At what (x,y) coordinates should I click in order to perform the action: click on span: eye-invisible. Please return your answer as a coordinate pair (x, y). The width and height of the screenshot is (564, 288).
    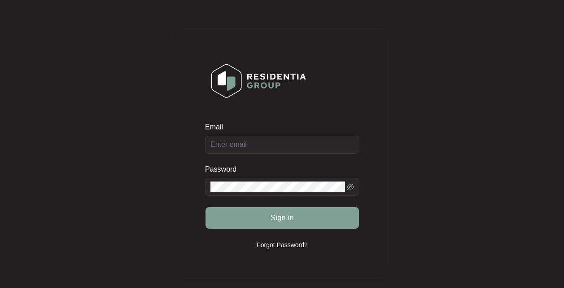
    Looking at the image, I should click on (350, 187).